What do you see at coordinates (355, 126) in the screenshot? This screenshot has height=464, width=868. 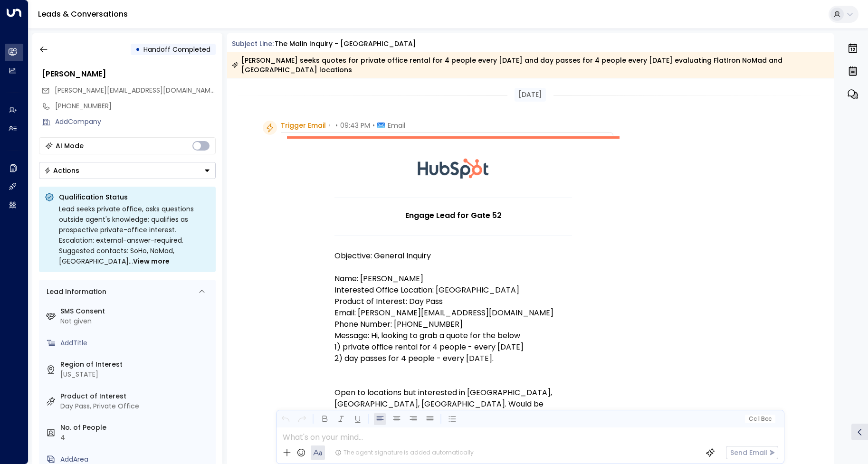 I see `span: 09:43 PM` at bounding box center [355, 126].